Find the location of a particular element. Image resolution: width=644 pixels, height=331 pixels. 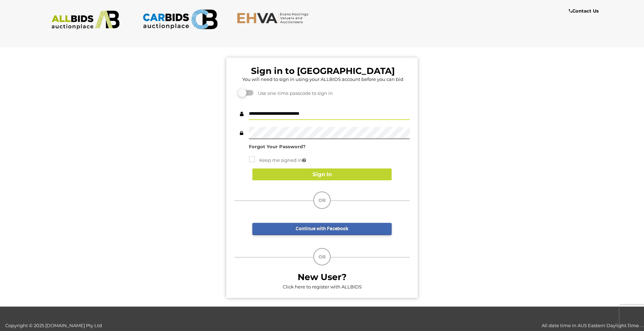

strong: Forgot Your Password? is located at coordinates (277, 146).